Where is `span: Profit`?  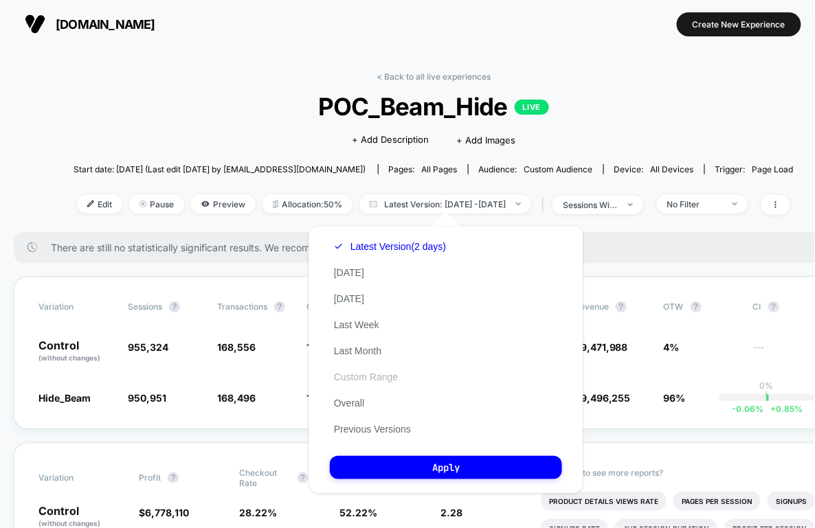
span: Profit is located at coordinates (150, 478).